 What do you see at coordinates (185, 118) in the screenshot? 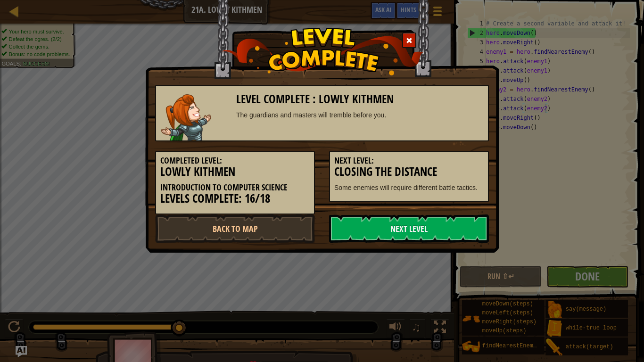
I see `img: captain.png` at bounding box center [185, 118].